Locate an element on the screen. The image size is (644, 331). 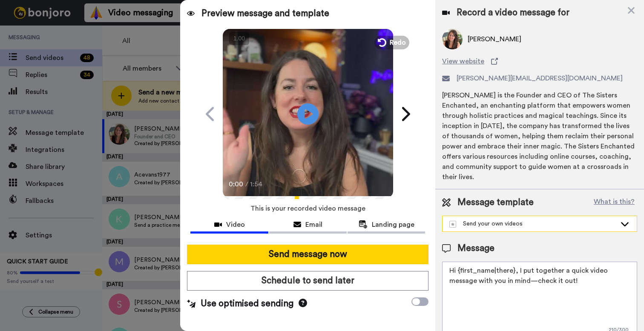
span: 0:00 is located at coordinates (236, 184).